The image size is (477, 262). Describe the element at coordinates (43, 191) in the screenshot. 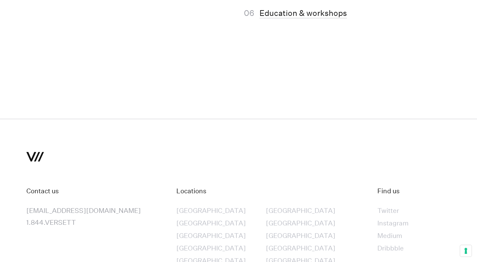

I see `a: Contact us` at that location.